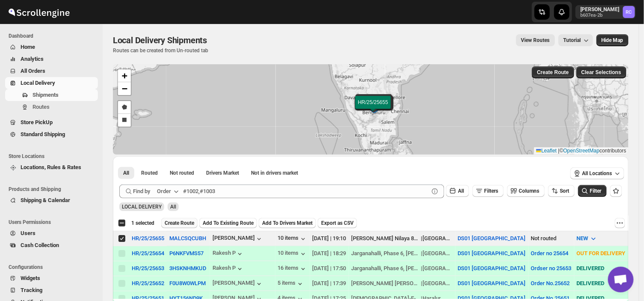 The width and height of the screenshot is (644, 301). Describe the element at coordinates (32, 59) in the screenshot. I see `span: Analytics` at that location.